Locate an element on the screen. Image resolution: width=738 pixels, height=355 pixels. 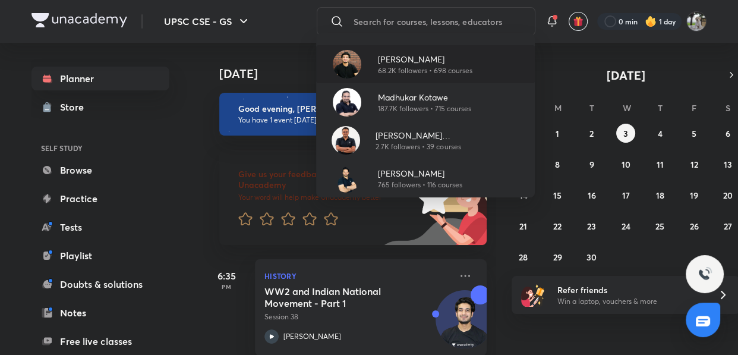
p: 68.2K followers • 698 courses is located at coordinates (425, 71).